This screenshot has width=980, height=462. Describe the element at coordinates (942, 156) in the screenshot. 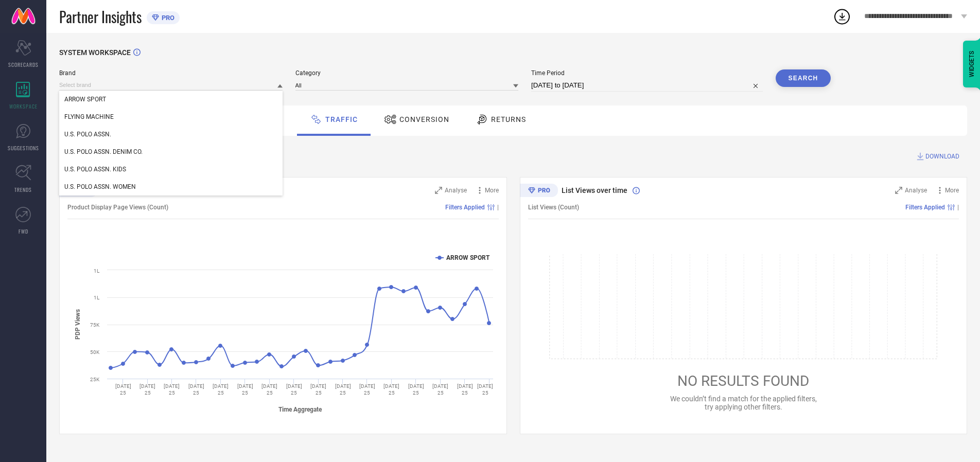

I see `span: DOWNLOAD` at that location.